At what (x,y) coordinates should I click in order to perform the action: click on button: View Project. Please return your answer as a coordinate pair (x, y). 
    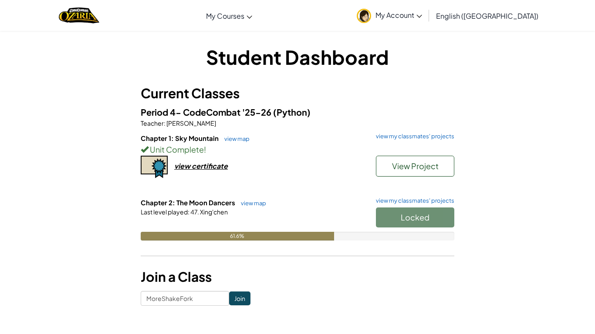
    Looking at the image, I should click on (415, 166).